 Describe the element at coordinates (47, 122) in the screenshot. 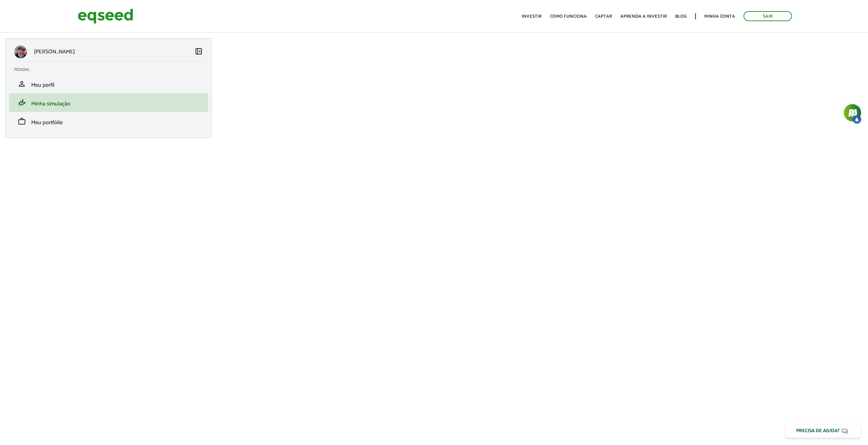

I see `span: Meu portfólio` at that location.